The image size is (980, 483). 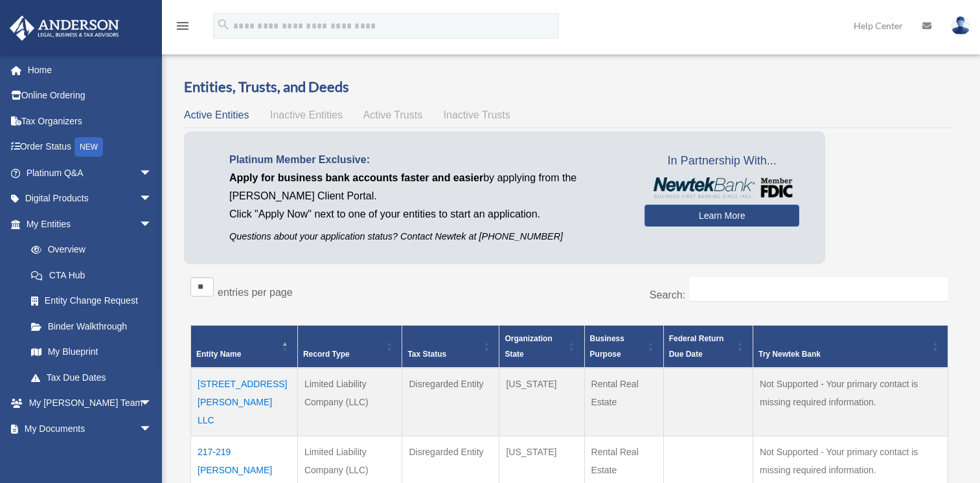 What do you see at coordinates (844, 354) in the screenshot?
I see `div: Try Newtek Bank` at bounding box center [844, 354].